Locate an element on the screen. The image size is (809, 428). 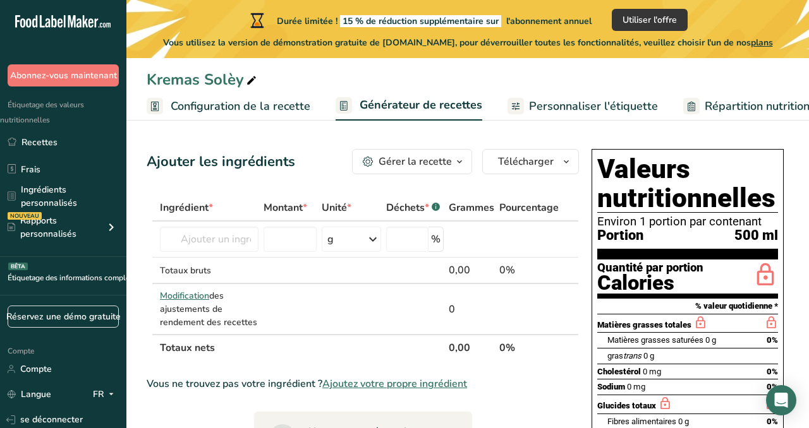
font: Sodium is located at coordinates (611, 387).